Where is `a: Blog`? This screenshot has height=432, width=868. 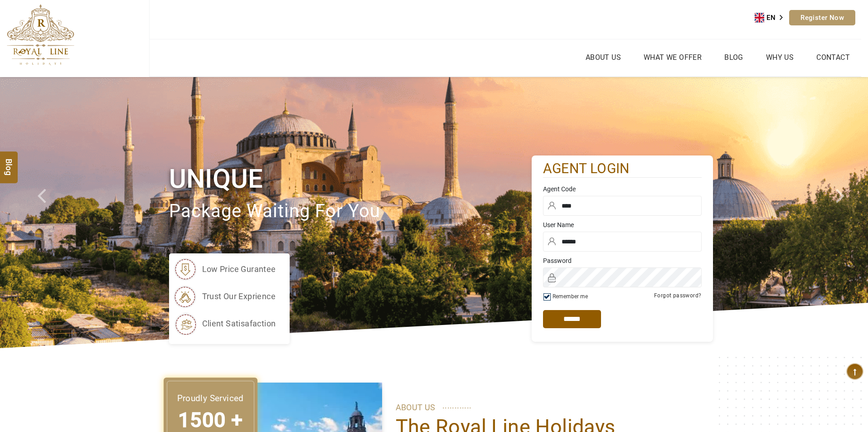 a: Blog is located at coordinates (734, 57).